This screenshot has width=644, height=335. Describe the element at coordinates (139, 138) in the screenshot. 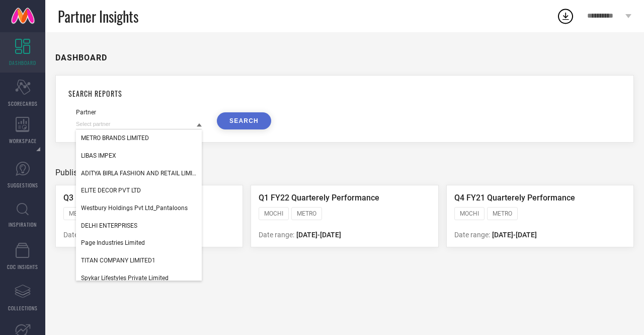

I see `div: METRO BRANDS LIMITED` at that location.